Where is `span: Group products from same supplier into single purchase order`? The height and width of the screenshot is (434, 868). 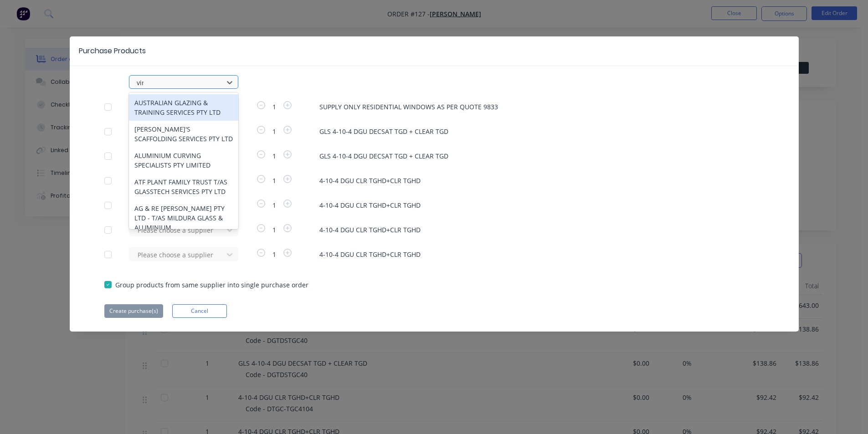
span: Group products from same supplier into single purchase order is located at coordinates (212, 285).